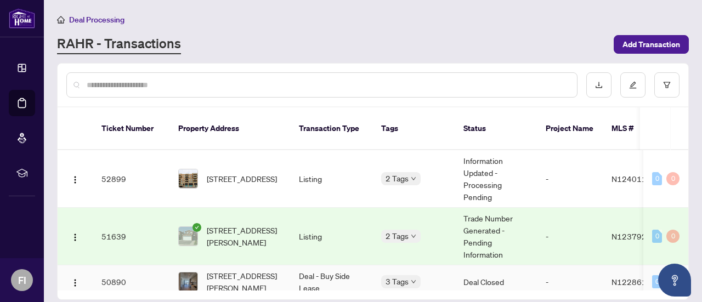  I want to click on span: Deal Processing, so click(97, 20).